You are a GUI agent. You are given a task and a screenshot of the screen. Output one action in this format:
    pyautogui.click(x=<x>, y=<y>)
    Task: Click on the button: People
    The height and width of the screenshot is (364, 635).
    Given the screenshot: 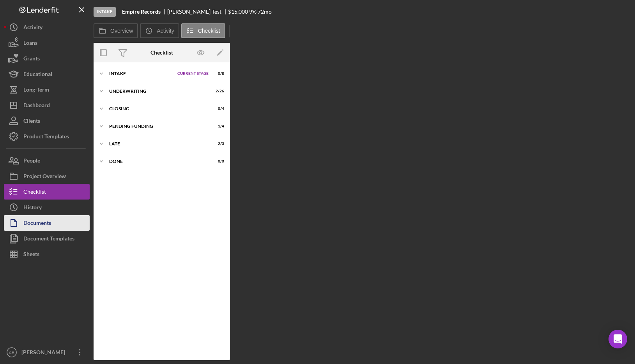 What is the action you would take?
    pyautogui.click(x=47, y=161)
    